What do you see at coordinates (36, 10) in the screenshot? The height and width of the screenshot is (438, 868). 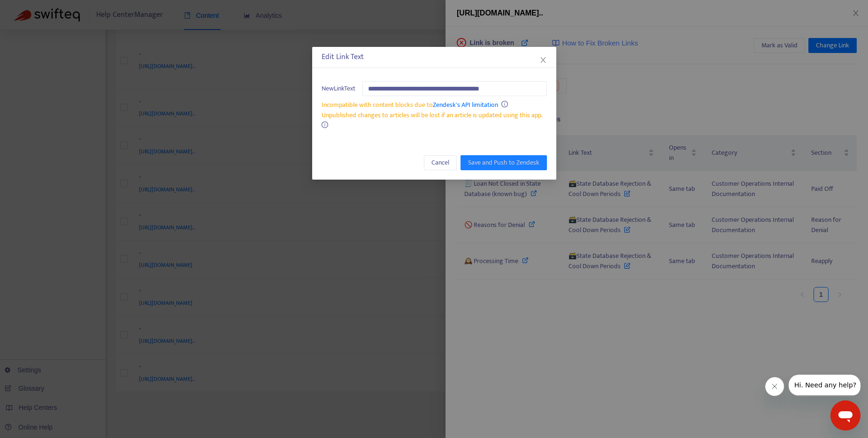 I see `span: Hi. Need any help?` at bounding box center [36, 10].